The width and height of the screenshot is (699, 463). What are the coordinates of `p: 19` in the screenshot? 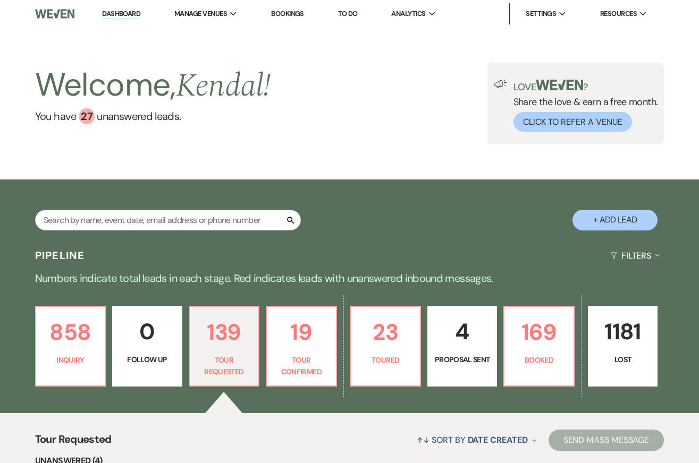 It's located at (301, 332).